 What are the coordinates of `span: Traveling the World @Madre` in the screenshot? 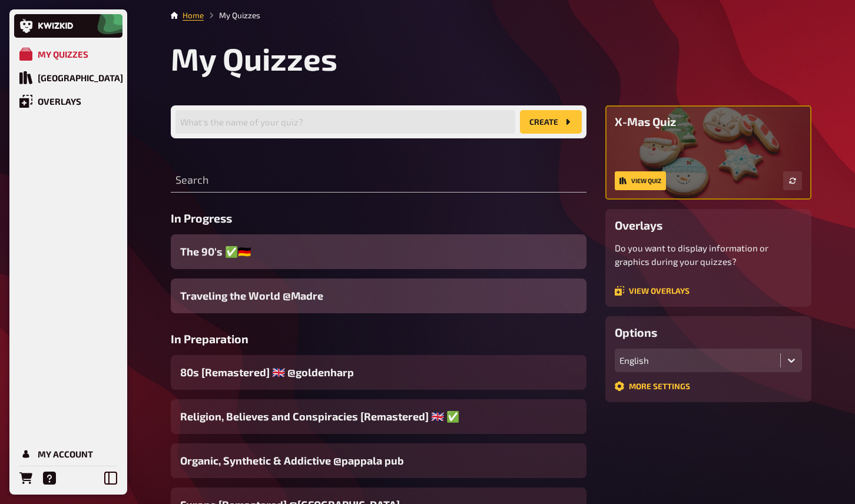 It's located at (252, 295).